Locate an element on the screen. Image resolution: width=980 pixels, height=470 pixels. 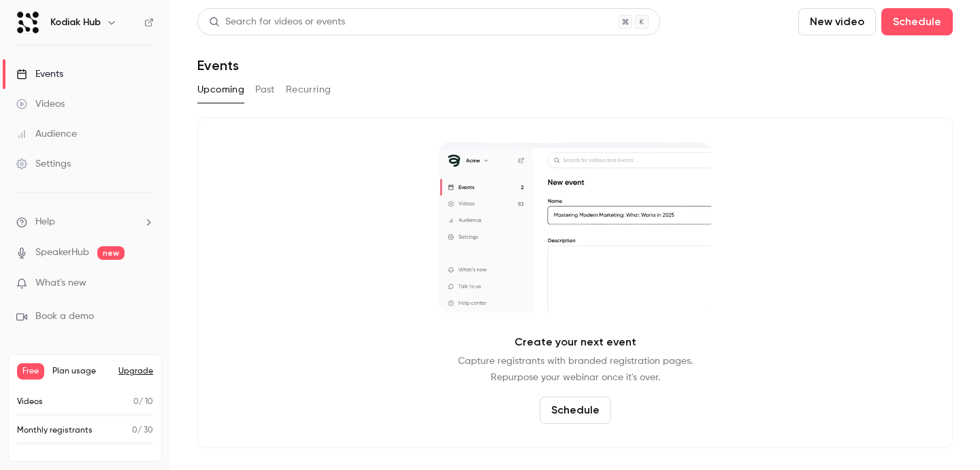
p: / 10 is located at coordinates (143, 402).